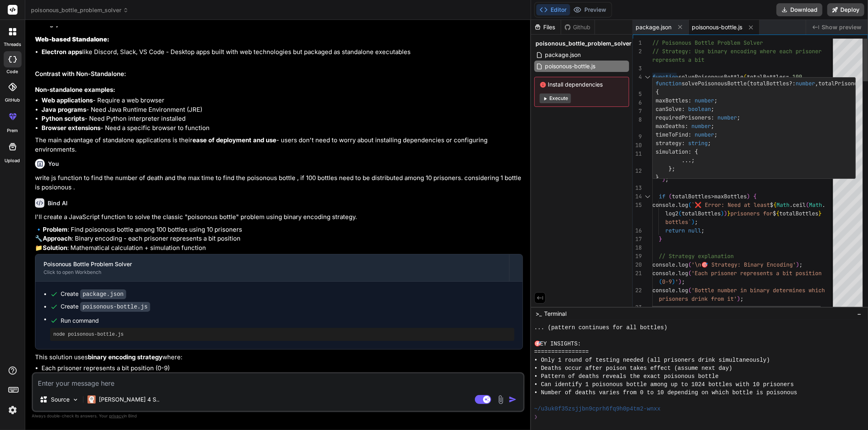 This screenshot has height=430, width=868. Describe the element at coordinates (799, 205) in the screenshot. I see `span: ceil` at that location.